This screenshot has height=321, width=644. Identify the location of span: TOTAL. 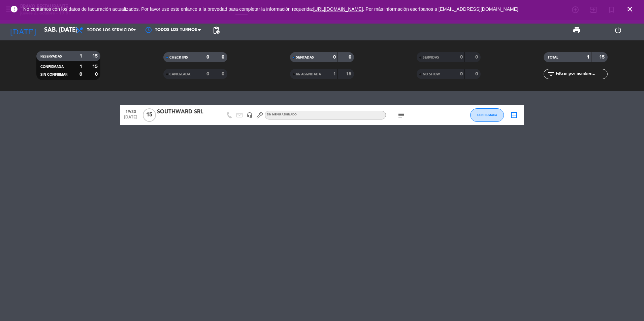
(553, 58).